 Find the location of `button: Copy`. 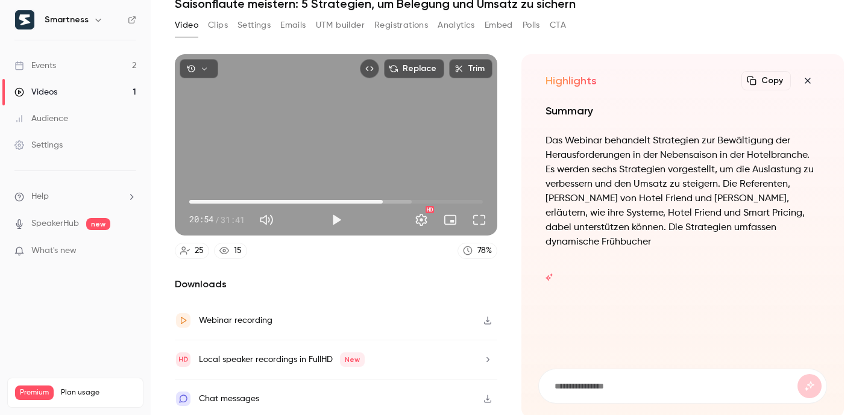

button: Copy is located at coordinates (766, 80).